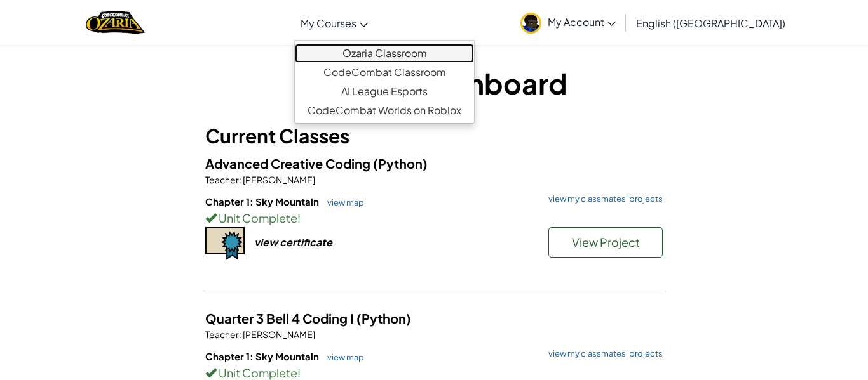 The image size is (868, 380). What do you see at coordinates (434, 83) in the screenshot?
I see `h1: Student Dashboard` at bounding box center [434, 83].